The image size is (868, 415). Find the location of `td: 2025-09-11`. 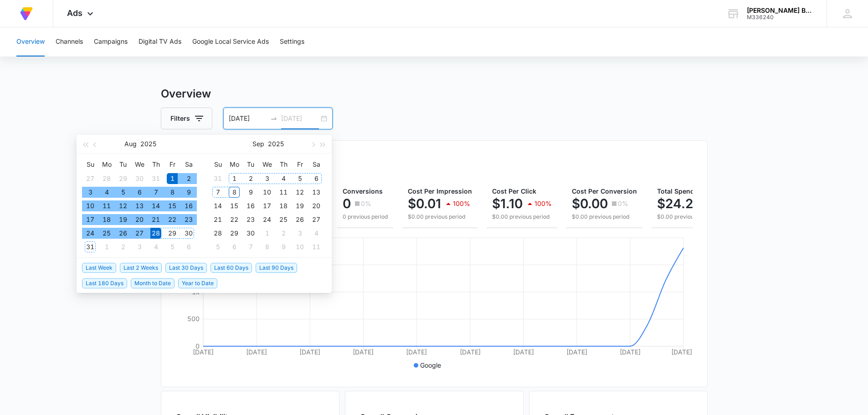

td: 2025-09-11 is located at coordinates (283, 192).